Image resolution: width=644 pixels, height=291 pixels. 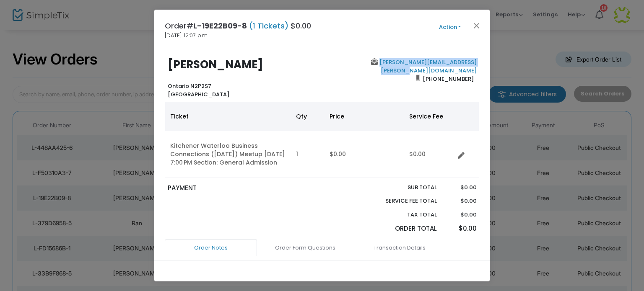 I want to click on p: Service Fee Total, so click(x=401, y=201).